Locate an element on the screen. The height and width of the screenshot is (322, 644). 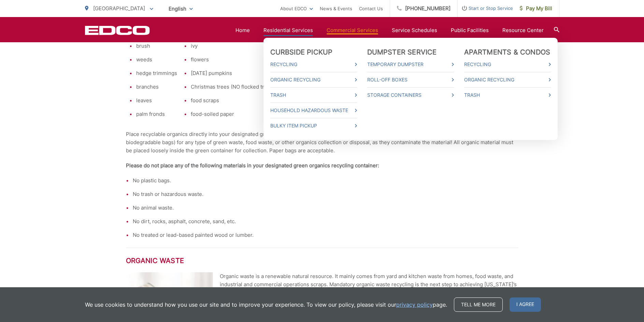
a: Bulky Item Pickup is located at coordinates (314, 126).